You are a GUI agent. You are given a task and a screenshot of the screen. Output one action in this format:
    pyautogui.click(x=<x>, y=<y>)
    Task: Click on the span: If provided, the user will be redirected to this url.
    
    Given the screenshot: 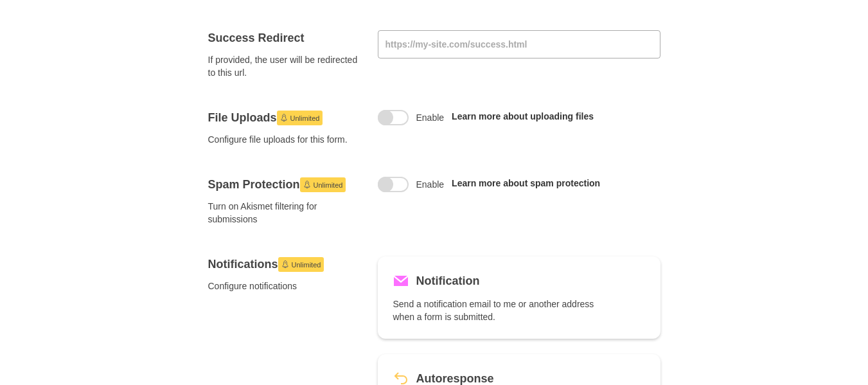 What is the action you would take?
    pyautogui.click(x=286, y=66)
    